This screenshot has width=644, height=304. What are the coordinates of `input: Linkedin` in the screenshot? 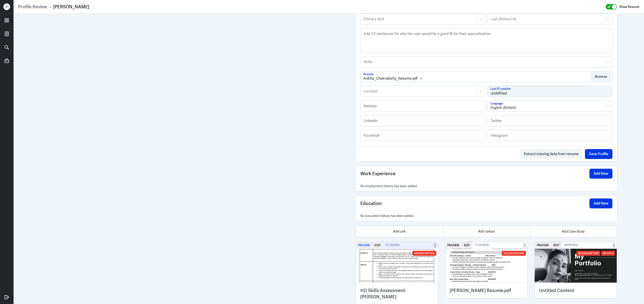 It's located at (423, 121).